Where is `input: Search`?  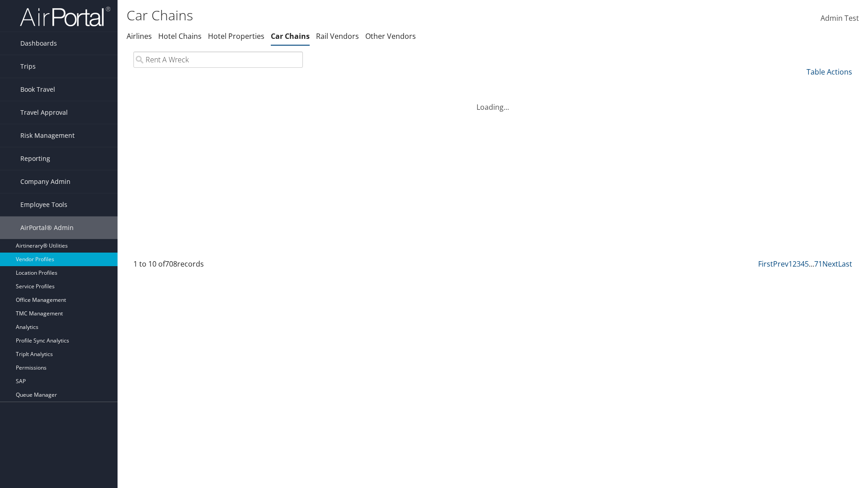
input: Search is located at coordinates (218, 59).